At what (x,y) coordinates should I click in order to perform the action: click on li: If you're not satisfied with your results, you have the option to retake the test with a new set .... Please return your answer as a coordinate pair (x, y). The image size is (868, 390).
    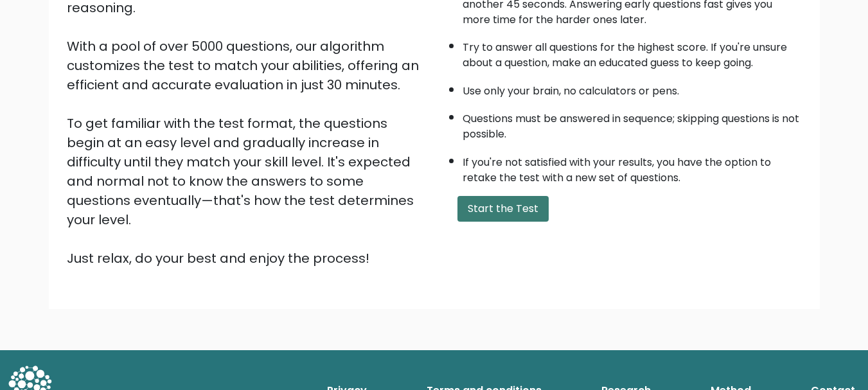
    Looking at the image, I should click on (633, 167).